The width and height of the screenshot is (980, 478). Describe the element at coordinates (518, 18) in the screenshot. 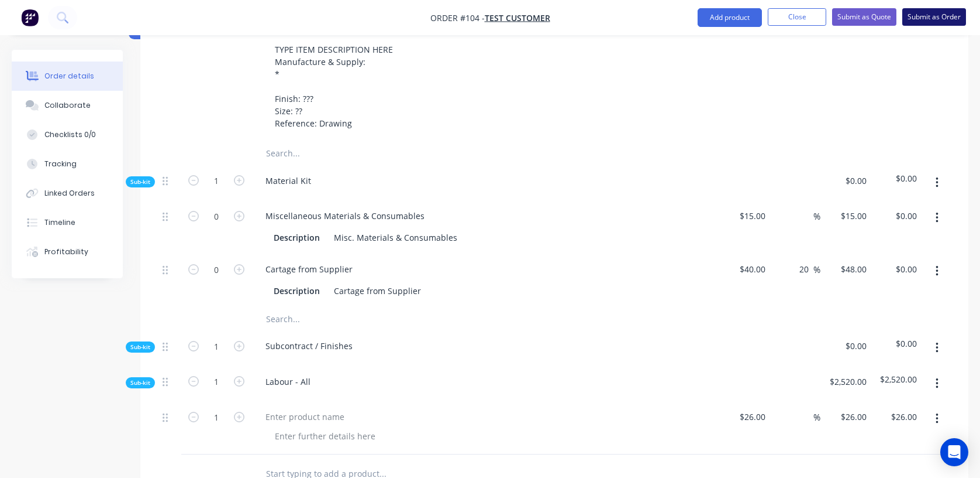

I see `a: Test Customer` at that location.